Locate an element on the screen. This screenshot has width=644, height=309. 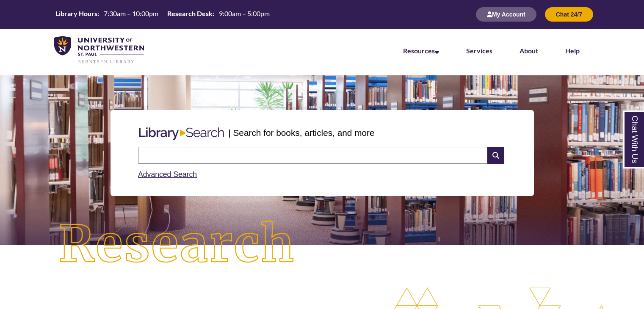
img: UNWSP Library Logo is located at coordinates (99, 50).